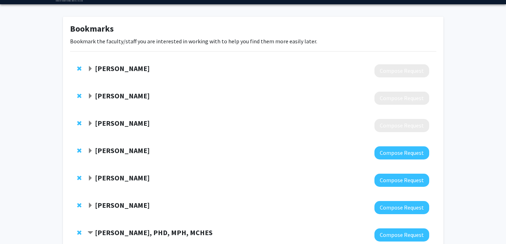 This screenshot has width=506, height=244. What do you see at coordinates (402, 98) in the screenshot?
I see `button: Compose Request to Andrew South` at bounding box center [402, 98].